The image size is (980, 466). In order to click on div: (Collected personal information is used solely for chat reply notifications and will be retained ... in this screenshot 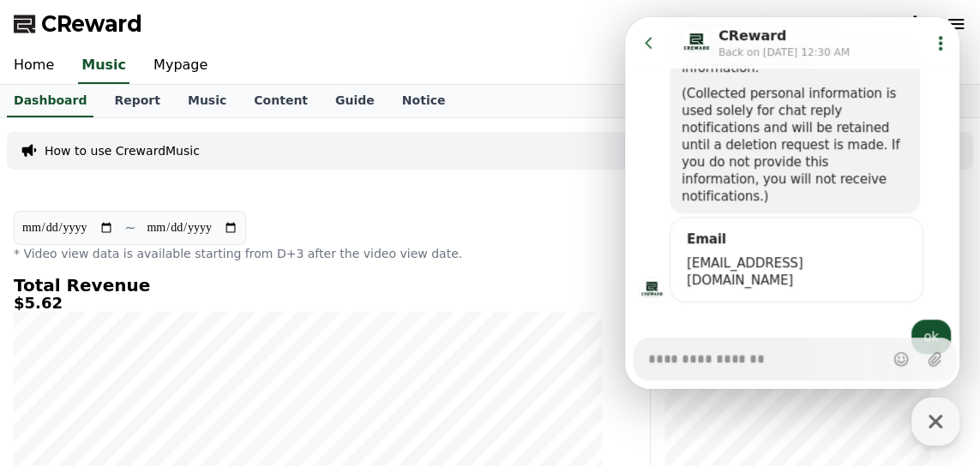, I will do `click(170, 128)`.